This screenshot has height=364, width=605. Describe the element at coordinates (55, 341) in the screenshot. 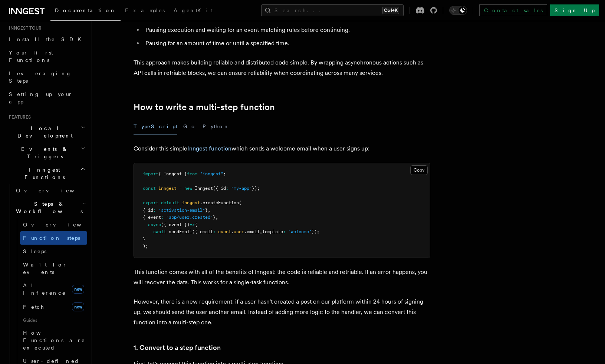

I see `span: How Functions are executed` at that location.